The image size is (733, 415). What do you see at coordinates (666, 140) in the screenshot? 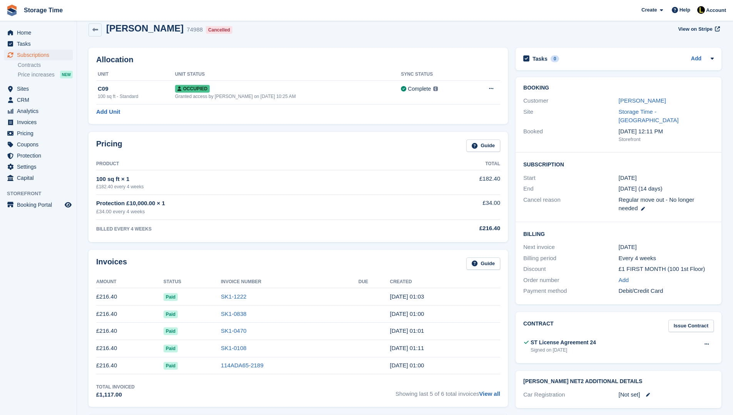
I see `div: Storefront` at bounding box center [666, 140].